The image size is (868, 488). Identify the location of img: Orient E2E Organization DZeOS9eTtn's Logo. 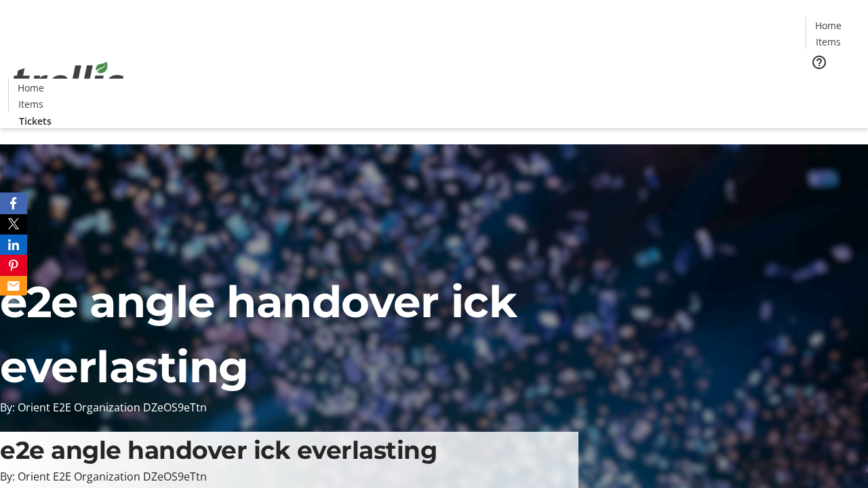
(68, 81).